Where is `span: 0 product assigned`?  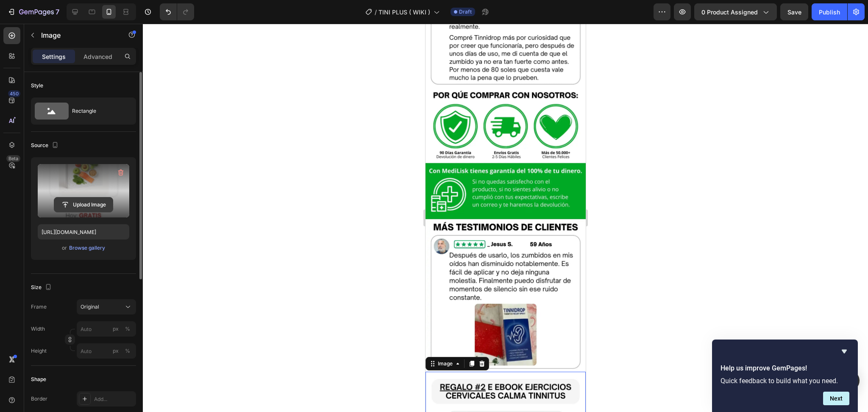 span: 0 product assigned is located at coordinates (730, 12).